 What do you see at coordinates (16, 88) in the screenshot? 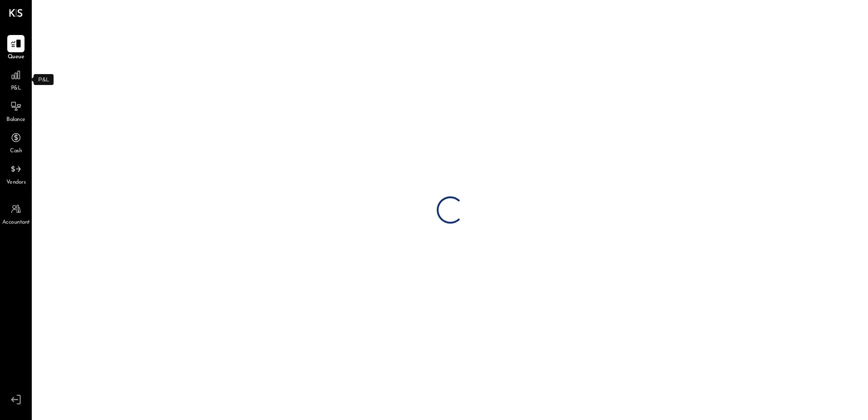
I see `span: P&L` at bounding box center [16, 88].